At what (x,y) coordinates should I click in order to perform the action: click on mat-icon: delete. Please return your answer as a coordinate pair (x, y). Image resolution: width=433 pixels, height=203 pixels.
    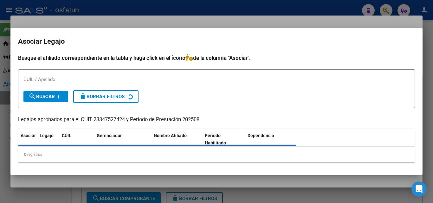
    Looking at the image, I should click on (83, 96).